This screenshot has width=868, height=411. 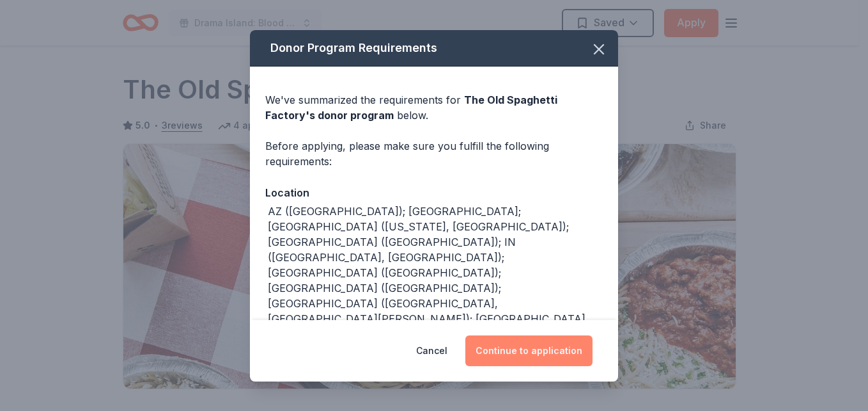 What do you see at coordinates (434, 48) in the screenshot?
I see `div: Donor Program Requirements` at bounding box center [434, 48].